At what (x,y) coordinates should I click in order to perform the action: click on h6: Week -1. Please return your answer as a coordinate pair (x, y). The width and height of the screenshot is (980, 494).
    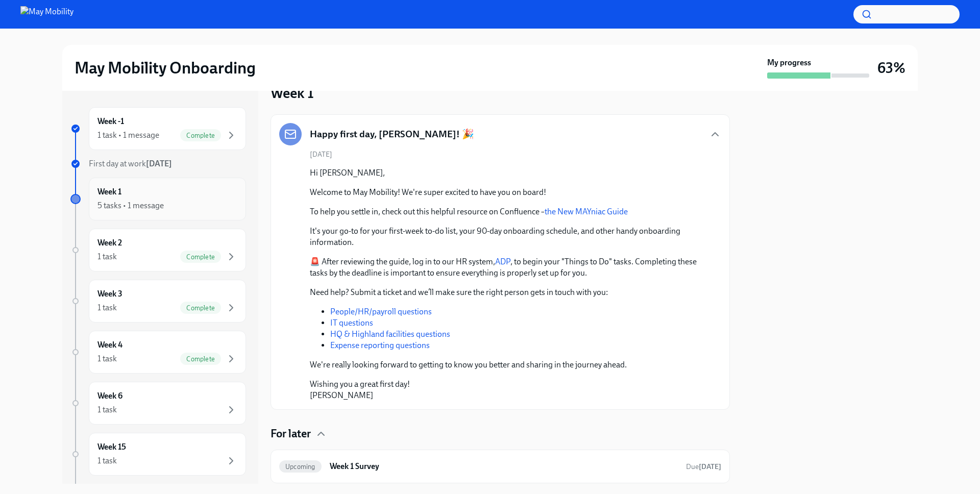
    Looking at the image, I should click on (110, 121).